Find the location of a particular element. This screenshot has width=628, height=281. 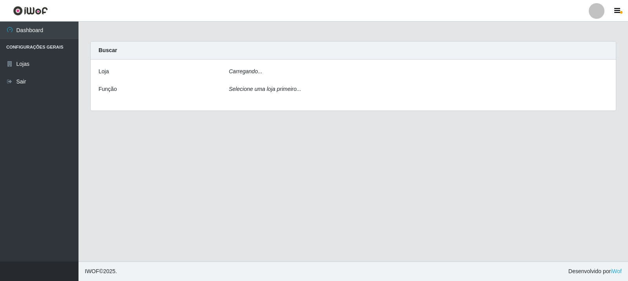

i: Carregando... is located at coordinates (246, 71).